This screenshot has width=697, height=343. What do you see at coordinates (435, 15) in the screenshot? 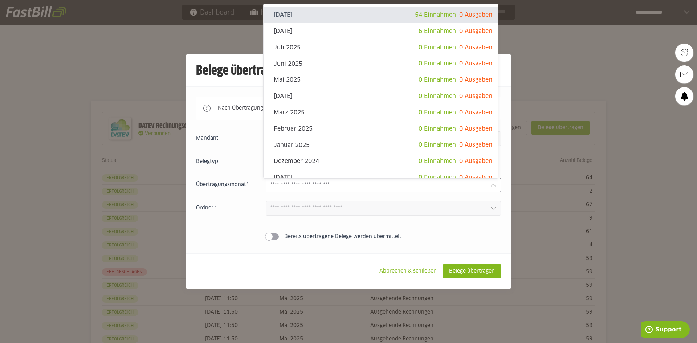
I see `span: 54 Einnahmen` at bounding box center [435, 15].